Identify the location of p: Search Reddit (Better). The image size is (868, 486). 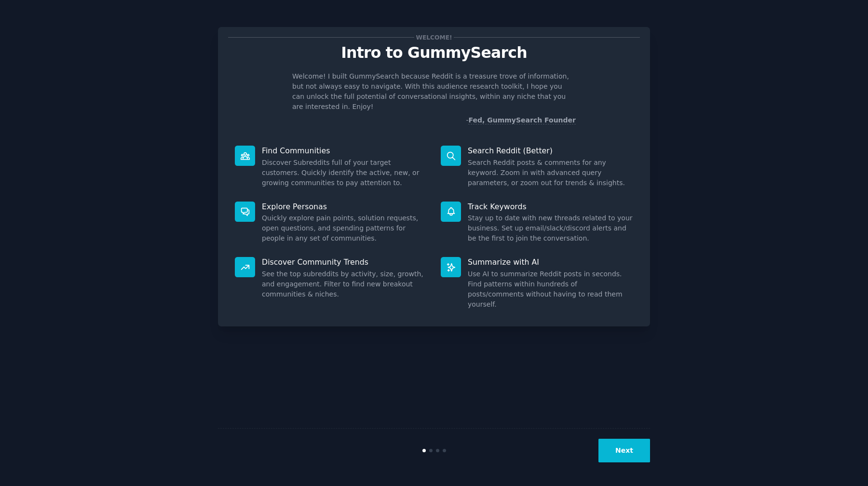
(550, 150).